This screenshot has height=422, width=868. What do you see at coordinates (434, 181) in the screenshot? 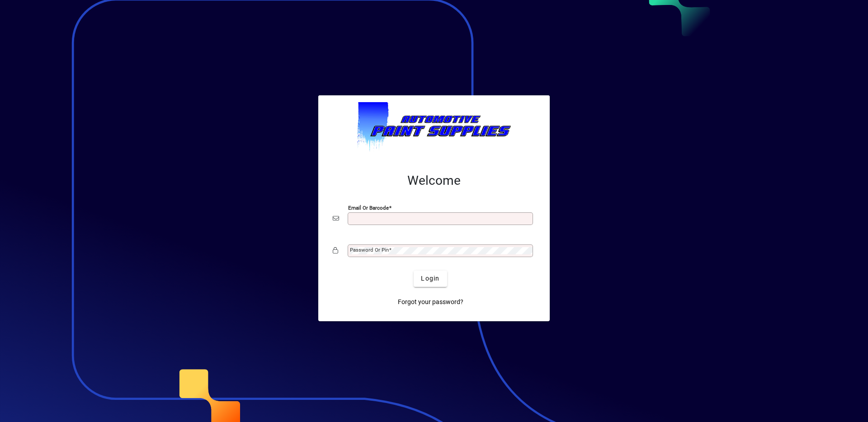
I see `h2: Welcome` at bounding box center [434, 181].